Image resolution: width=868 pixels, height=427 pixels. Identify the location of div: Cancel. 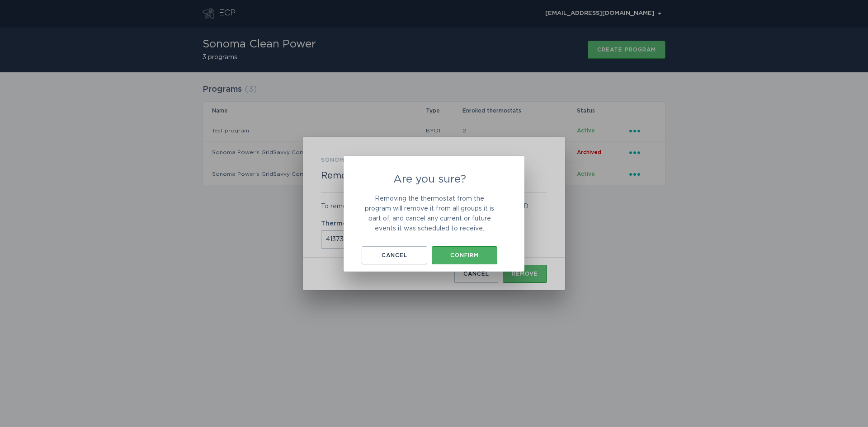
(394, 256).